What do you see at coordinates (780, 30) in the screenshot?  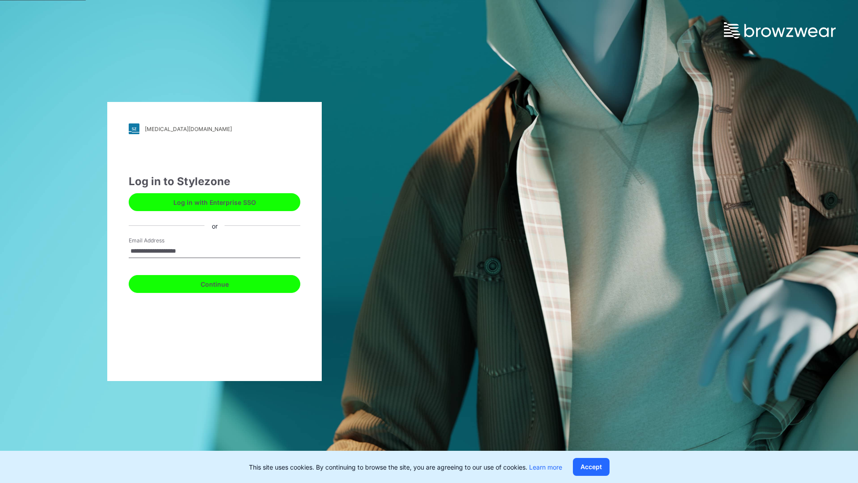 I see `img: browzwear-logo.73288ffb.svg` at bounding box center [780, 30].